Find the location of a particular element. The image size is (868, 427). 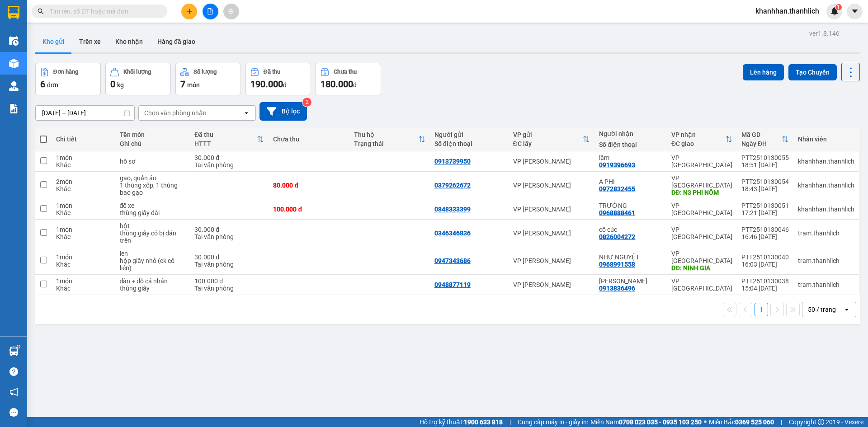

div: 0826004272 is located at coordinates (617, 237).